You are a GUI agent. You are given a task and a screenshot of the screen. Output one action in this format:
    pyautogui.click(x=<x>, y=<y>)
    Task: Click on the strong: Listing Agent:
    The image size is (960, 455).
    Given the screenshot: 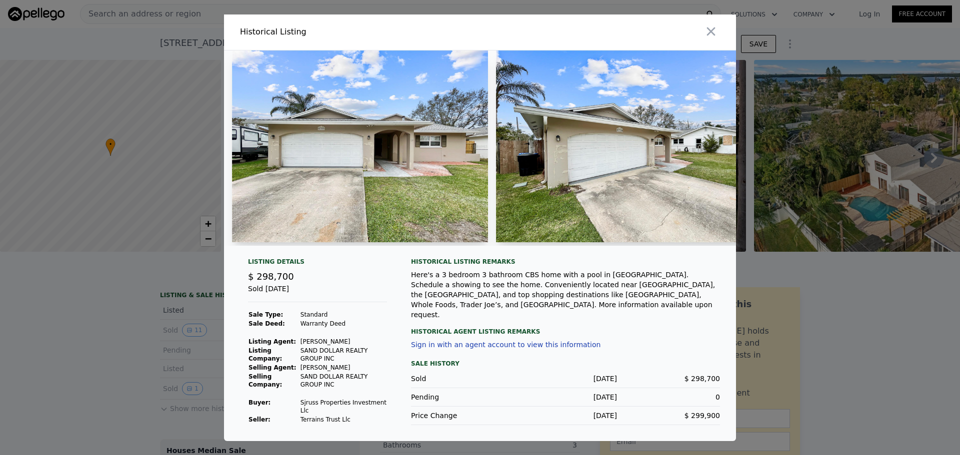 What is the action you would take?
    pyautogui.click(x=272, y=342)
    